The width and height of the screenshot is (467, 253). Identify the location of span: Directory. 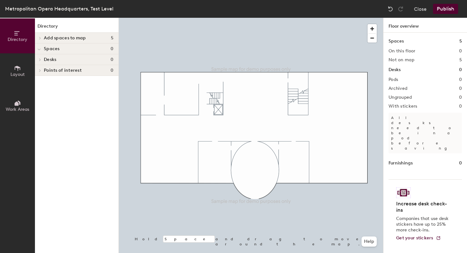
(17, 39).